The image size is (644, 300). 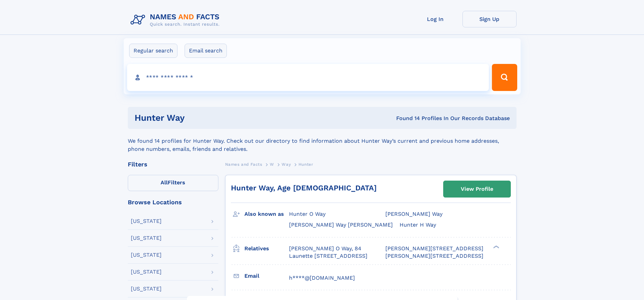 I want to click on h3: Also known as, so click(x=267, y=214).